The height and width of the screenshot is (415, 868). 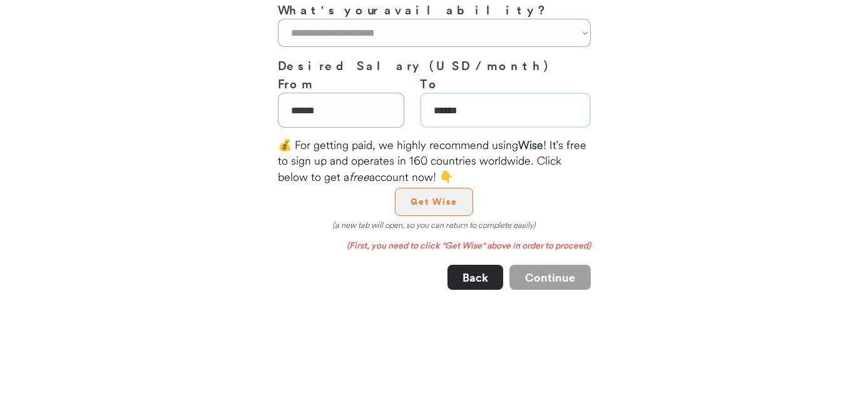 What do you see at coordinates (505, 83) in the screenshot?
I see `h3: To` at bounding box center [505, 83].